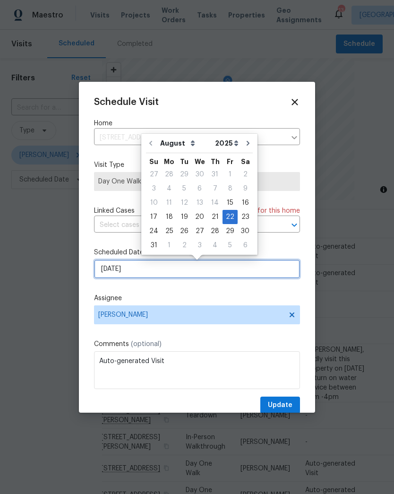 This screenshot has width=394, height=494. What do you see at coordinates (245, 162) in the screenshot?
I see `abbr: Saturday` at bounding box center [245, 162].